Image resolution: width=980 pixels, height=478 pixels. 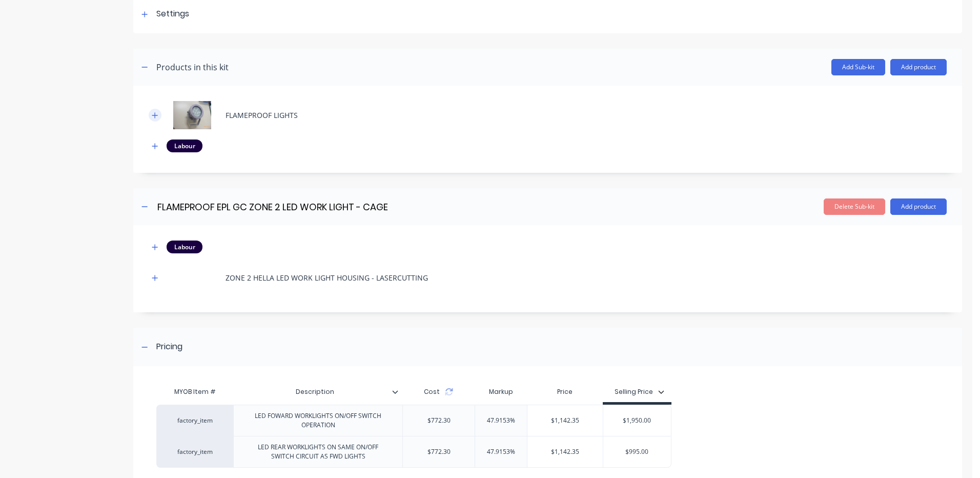 What do you see at coordinates (639, 392) in the screenshot?
I see `button: Selling Price` at bounding box center [639, 392].